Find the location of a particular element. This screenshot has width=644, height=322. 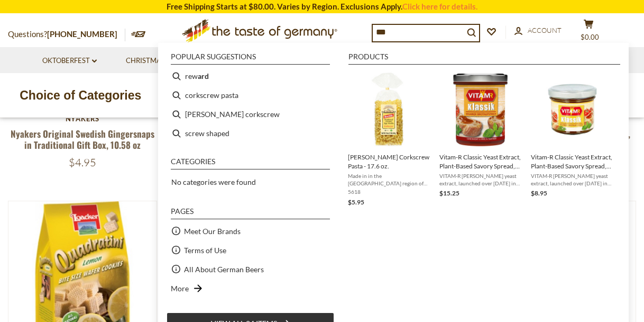

span: No categories were found is located at coordinates (214, 182).